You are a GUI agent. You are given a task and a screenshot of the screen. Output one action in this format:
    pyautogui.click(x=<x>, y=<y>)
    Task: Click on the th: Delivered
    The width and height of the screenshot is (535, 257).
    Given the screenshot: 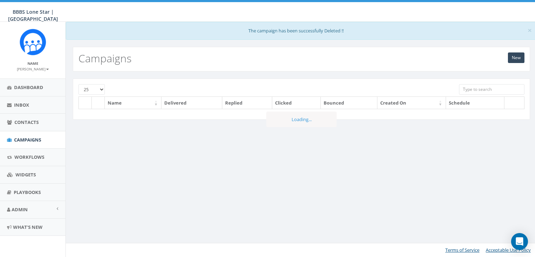 What is the action you would take?
    pyautogui.click(x=192, y=103)
    